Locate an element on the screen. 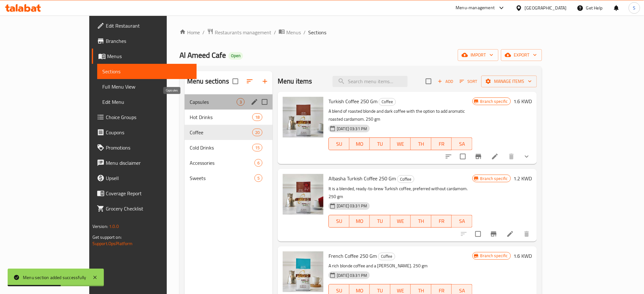  a: Branches is located at coordinates (145, 41).